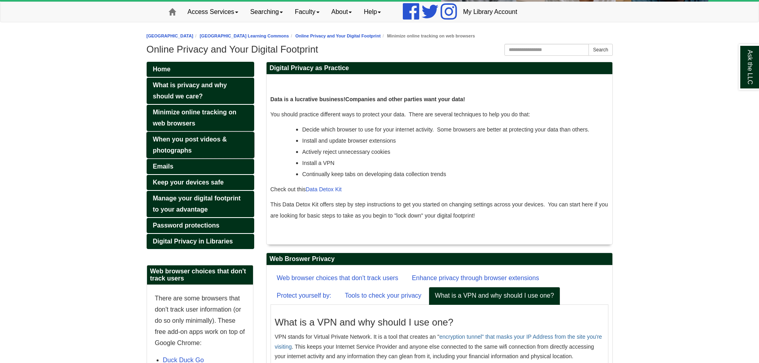 Image resolution: width=759 pixels, height=363 pixels. What do you see at coordinates (200, 118) in the screenshot?
I see `a: Minimize online tracking on web browsers` at bounding box center [200, 118].